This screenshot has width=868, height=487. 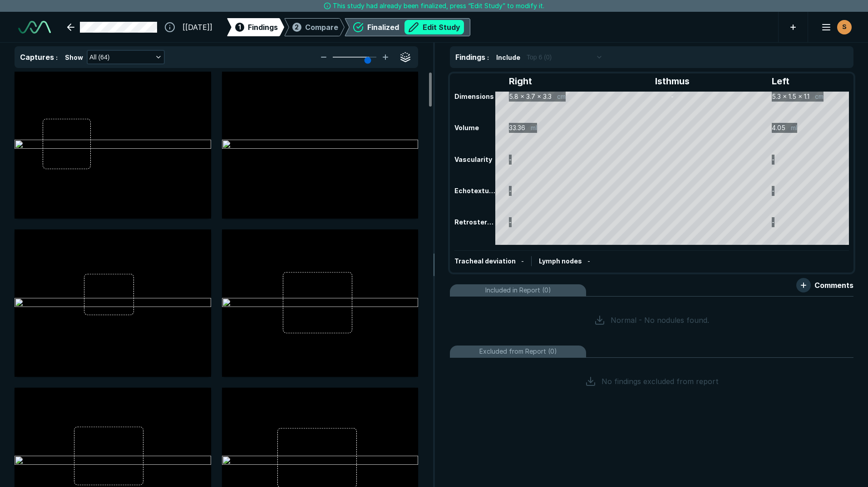 What do you see at coordinates (112, 304) in the screenshot?
I see `img: 1cb452fa-fa7a-4999-934e-3b11a1e0d848` at bounding box center [112, 304].